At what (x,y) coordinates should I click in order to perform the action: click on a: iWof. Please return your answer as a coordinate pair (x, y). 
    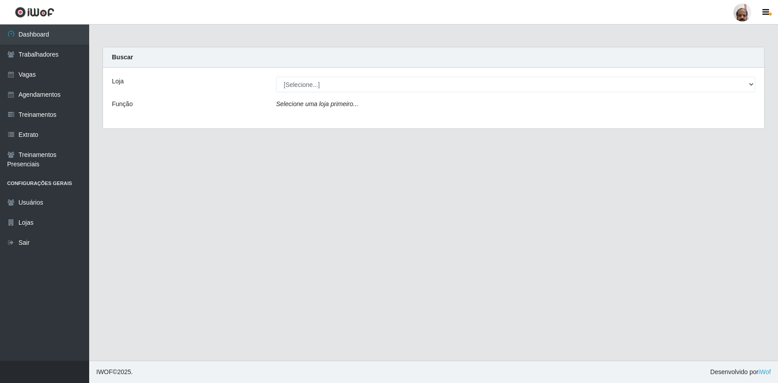
    Looking at the image, I should click on (765, 372).